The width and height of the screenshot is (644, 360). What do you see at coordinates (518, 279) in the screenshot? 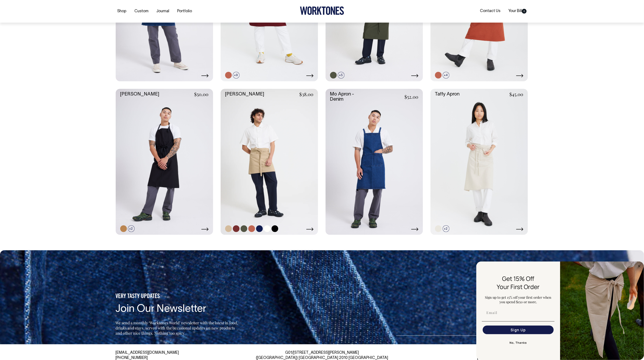
I see `span: Get 15% Off` at bounding box center [518, 279].